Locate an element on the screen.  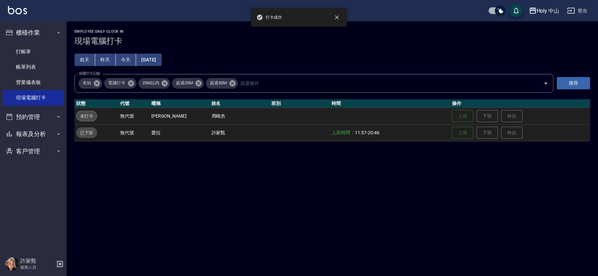
span: 電腦打卡 is located at coordinates (117, 83).